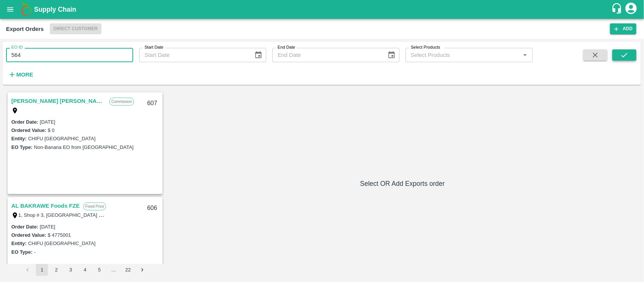 The height and width of the screenshot is (282, 644). What do you see at coordinates (85, 270) in the screenshot?
I see `nav: pagination navigation` at bounding box center [85, 270].